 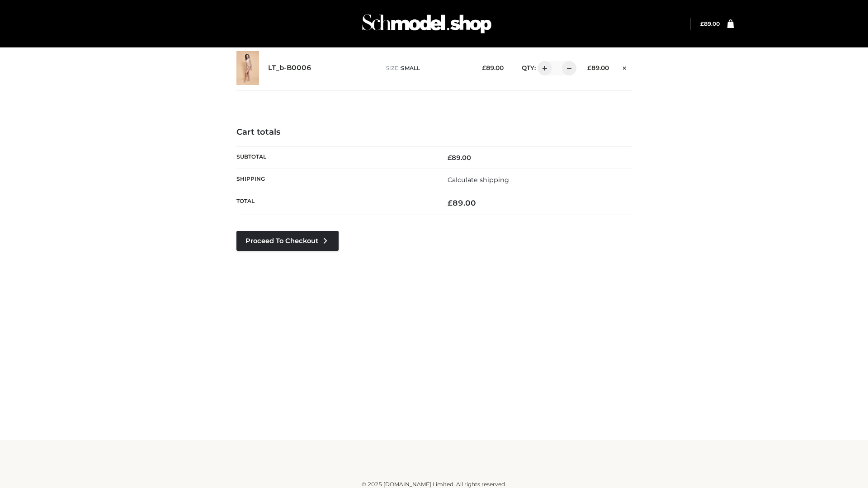 What do you see at coordinates (710, 23) in the screenshot?
I see `a: £89.00` at bounding box center [710, 23].